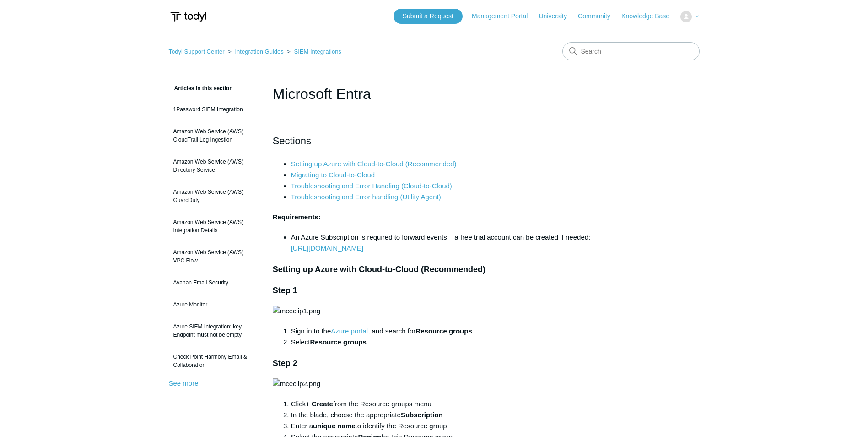 The height and width of the screenshot is (437, 868). I want to click on h3: Step 1, so click(434, 290).